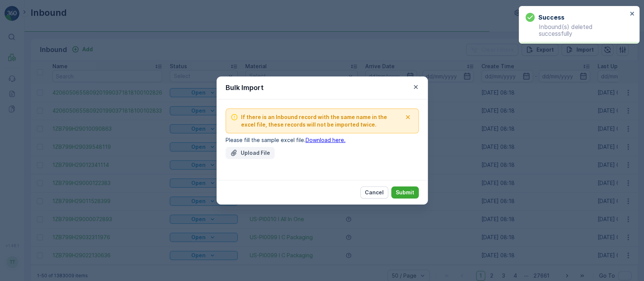 The height and width of the screenshot is (281, 644). Describe the element at coordinates (405, 192) in the screenshot. I see `p: Submit` at that location.